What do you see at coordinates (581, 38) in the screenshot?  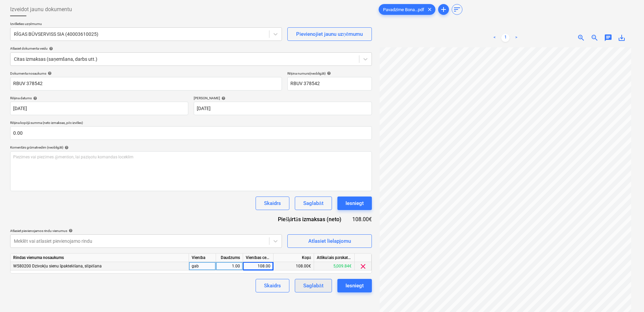 I see `span: zoom_in` at bounding box center [581, 38].